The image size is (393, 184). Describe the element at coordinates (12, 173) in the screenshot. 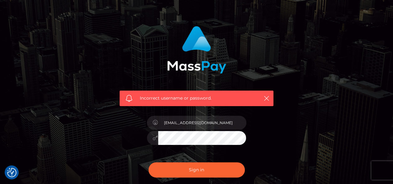

I see `img: Revisit consent button` at that location.